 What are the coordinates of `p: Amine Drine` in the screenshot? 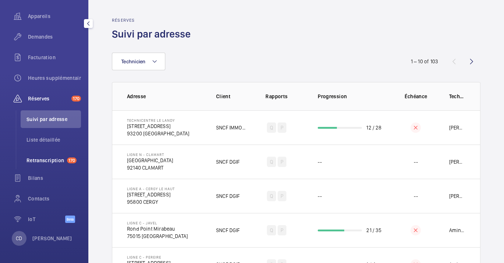 It's located at (458, 231).